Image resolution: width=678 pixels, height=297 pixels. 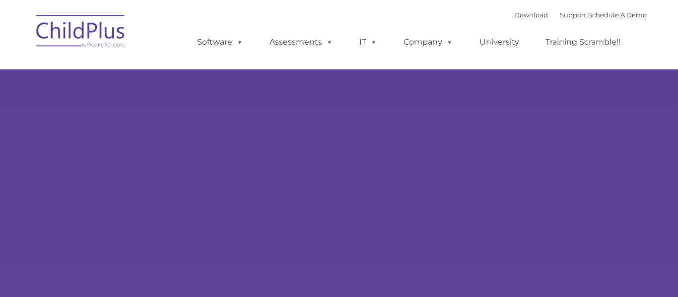 What do you see at coordinates (531, 15) in the screenshot?
I see `a: Download` at bounding box center [531, 15].